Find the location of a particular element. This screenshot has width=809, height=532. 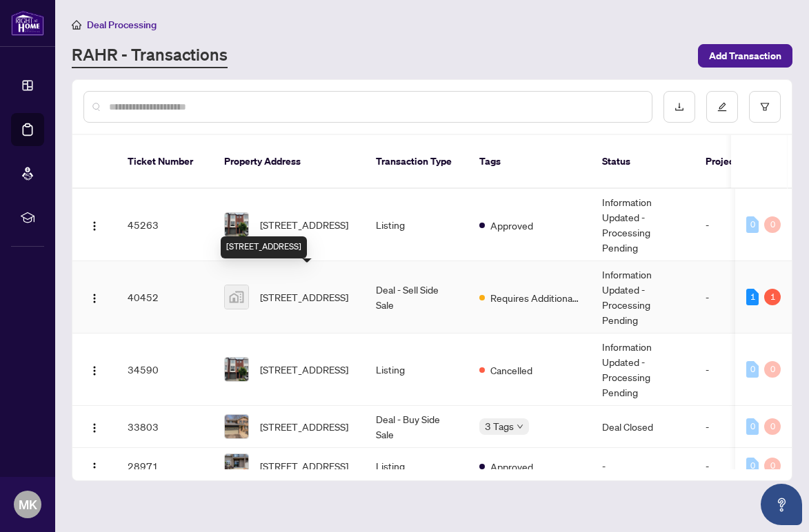

span: 3 Tags is located at coordinates (500, 426).